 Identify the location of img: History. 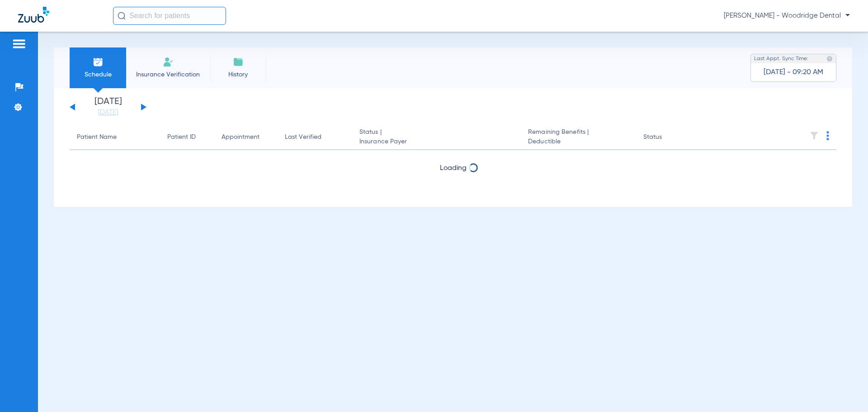
(238, 62).